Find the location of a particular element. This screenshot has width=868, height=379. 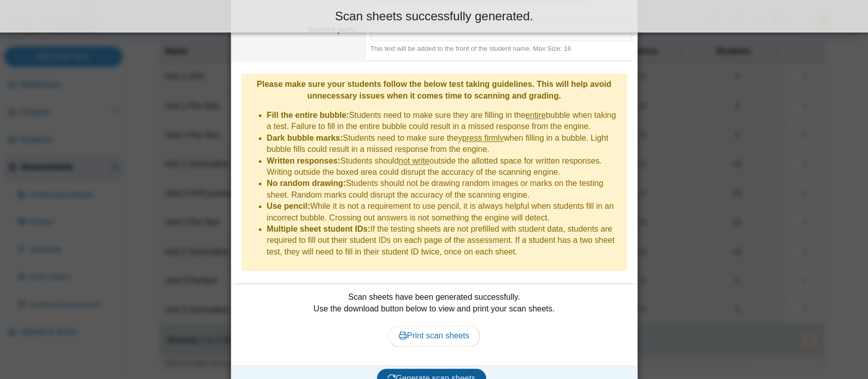

div: Scan sheets successfully generated. is located at coordinates (434, 17).